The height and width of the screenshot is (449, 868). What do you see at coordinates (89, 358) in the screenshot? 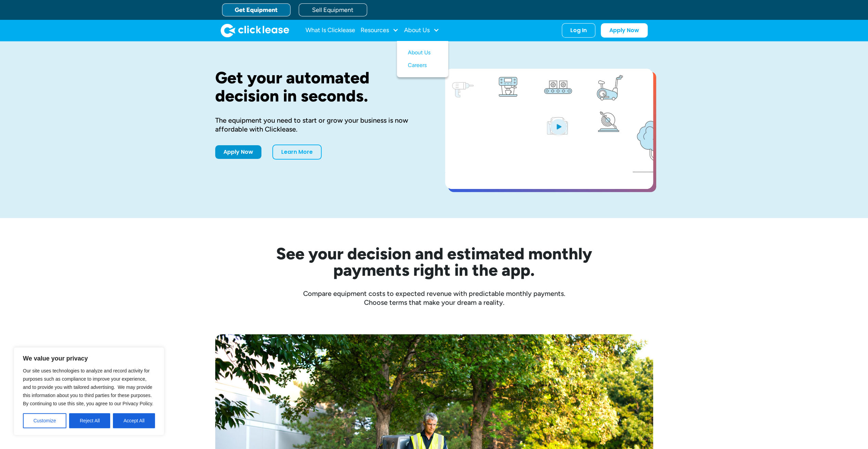
I see `p: We value your privacy` at bounding box center [89, 358].